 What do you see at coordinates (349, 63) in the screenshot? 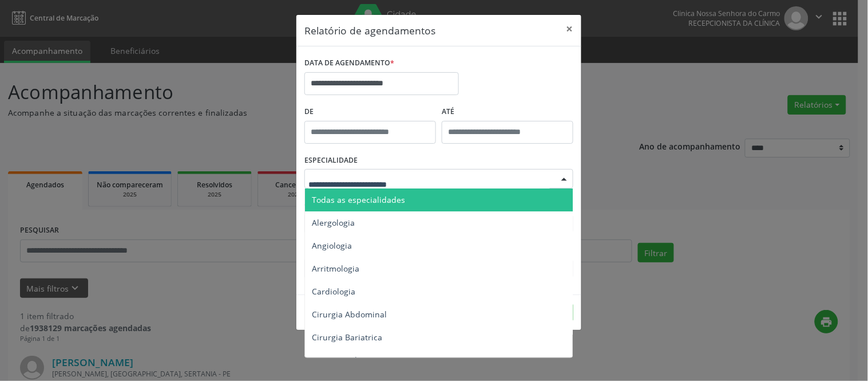
I see `label: DATA DE AGENDAMENTO` at bounding box center [349, 63].